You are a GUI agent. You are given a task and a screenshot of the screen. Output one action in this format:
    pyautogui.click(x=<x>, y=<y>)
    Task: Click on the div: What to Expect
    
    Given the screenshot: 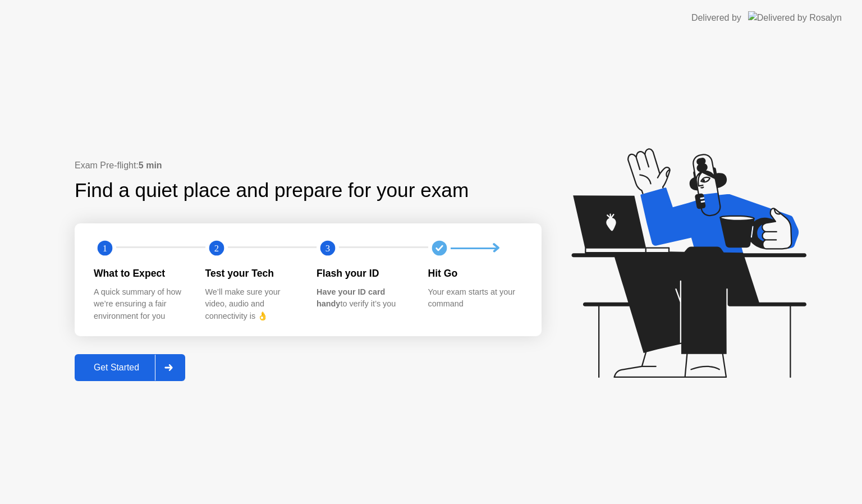 What is the action you would take?
    pyautogui.click(x=140, y=273)
    